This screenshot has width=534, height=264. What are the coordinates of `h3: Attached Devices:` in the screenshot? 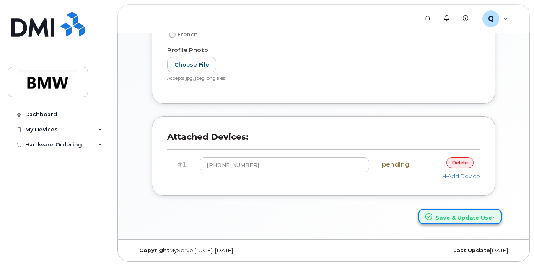 It's located at (323, 141).